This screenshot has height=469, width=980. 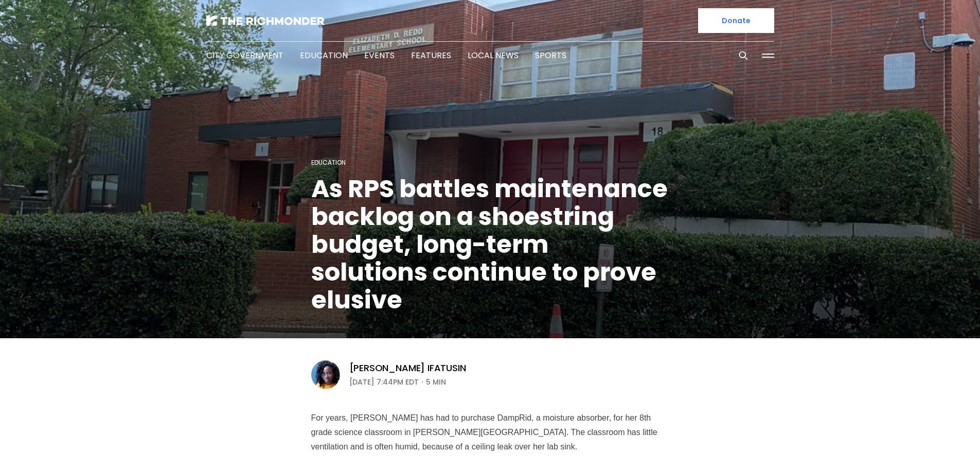 I want to click on a: Events, so click(x=379, y=55).